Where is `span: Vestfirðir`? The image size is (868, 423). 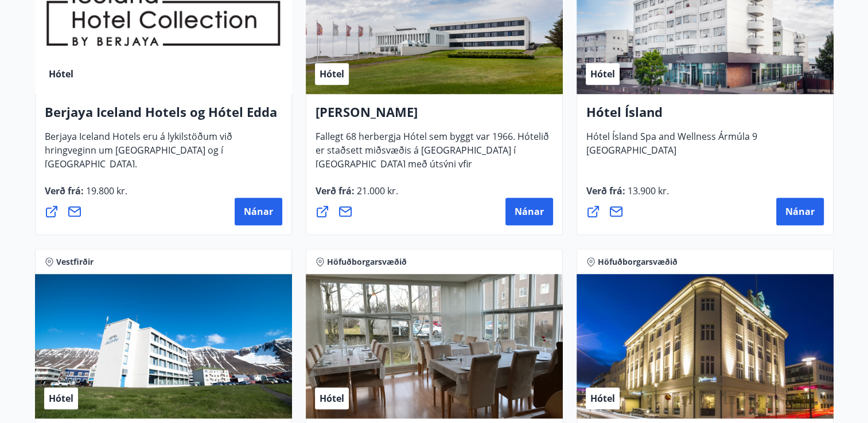 span: Vestfirðir is located at coordinates (74, 262).